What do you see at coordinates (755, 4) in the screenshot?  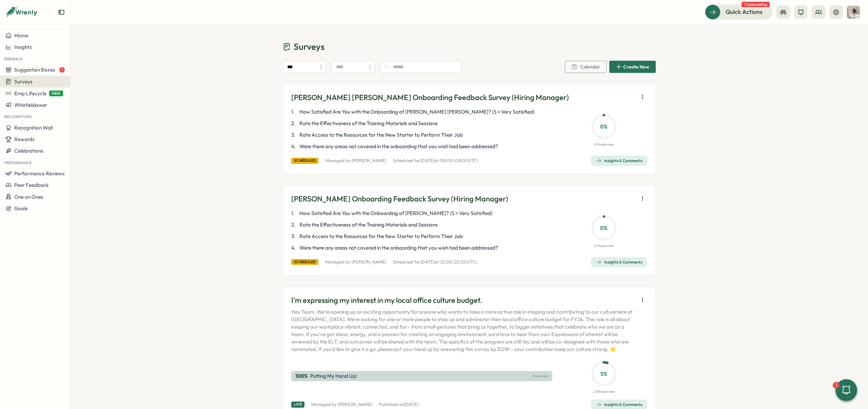 I see `span: 2 tasks waiting` at bounding box center [755, 4].